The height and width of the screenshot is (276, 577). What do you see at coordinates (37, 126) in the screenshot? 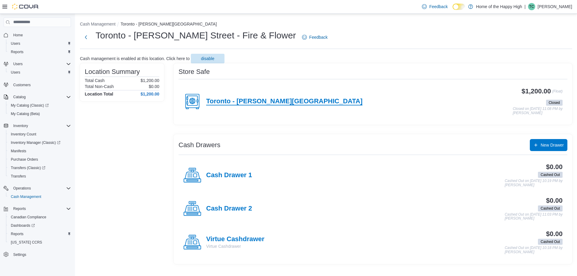
I see `button: Inventory` at bounding box center [37, 126].